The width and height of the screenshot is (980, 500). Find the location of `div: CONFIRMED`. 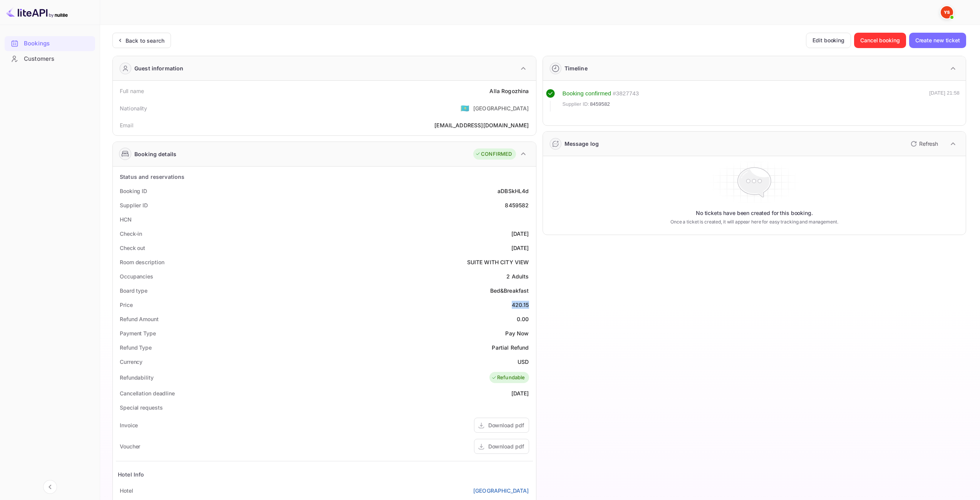

div: CONFIRMED is located at coordinates (493, 155).